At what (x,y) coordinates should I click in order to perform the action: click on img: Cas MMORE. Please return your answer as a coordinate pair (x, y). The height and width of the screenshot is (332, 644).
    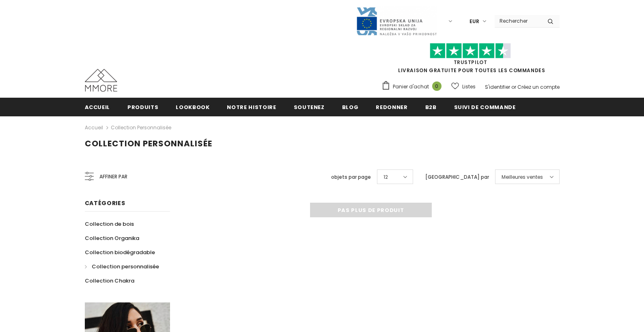
    Looking at the image, I should click on (101, 81).